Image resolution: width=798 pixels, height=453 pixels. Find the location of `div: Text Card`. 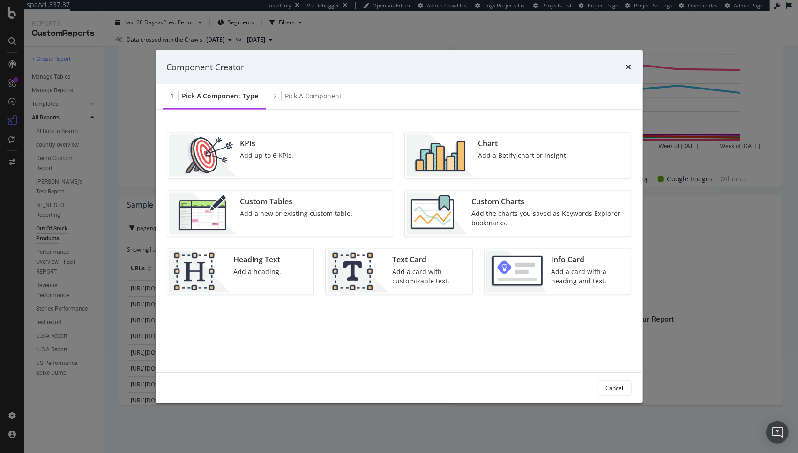

div: Text Card is located at coordinates (429, 260).